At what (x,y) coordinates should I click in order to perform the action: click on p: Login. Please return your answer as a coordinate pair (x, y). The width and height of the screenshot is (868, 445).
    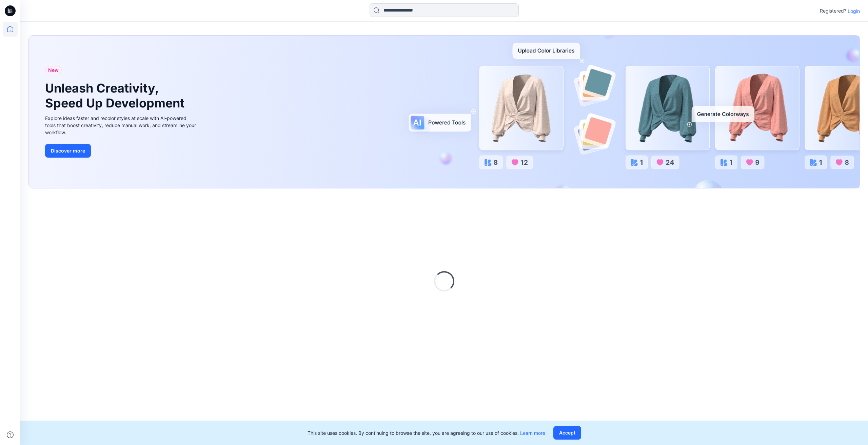
    Looking at the image, I should click on (854, 11).